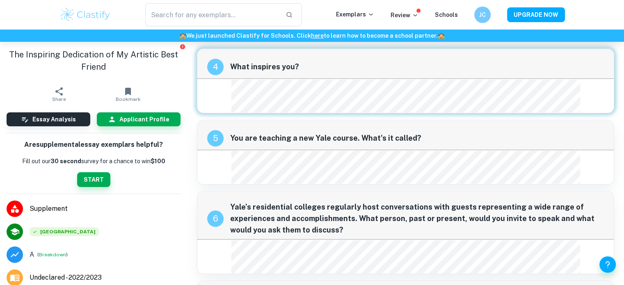 Image resolution: width=624 pixels, height=285 pixels. I want to click on span: Share, so click(59, 99).